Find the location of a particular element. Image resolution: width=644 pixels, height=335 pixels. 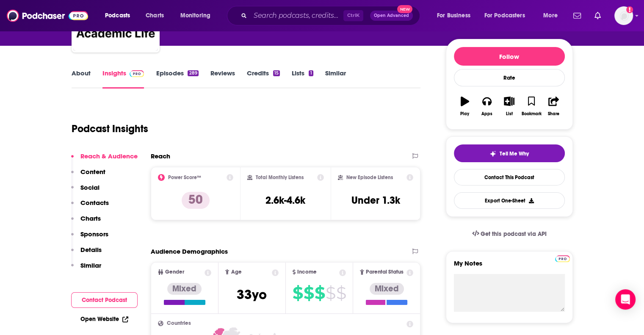

h2: Reach is located at coordinates (161, 156).